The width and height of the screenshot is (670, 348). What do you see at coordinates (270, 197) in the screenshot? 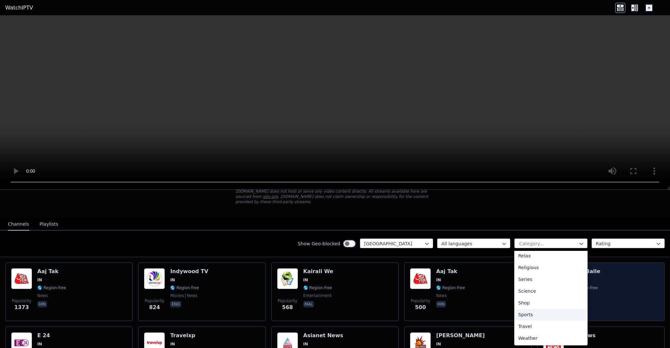
I see `a: iptv-org` at bounding box center [270, 197].